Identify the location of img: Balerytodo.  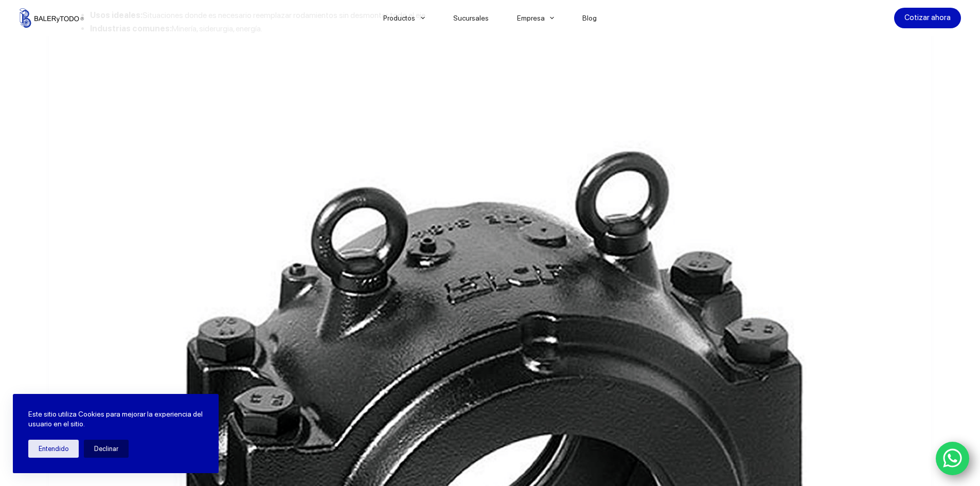
(51, 18).